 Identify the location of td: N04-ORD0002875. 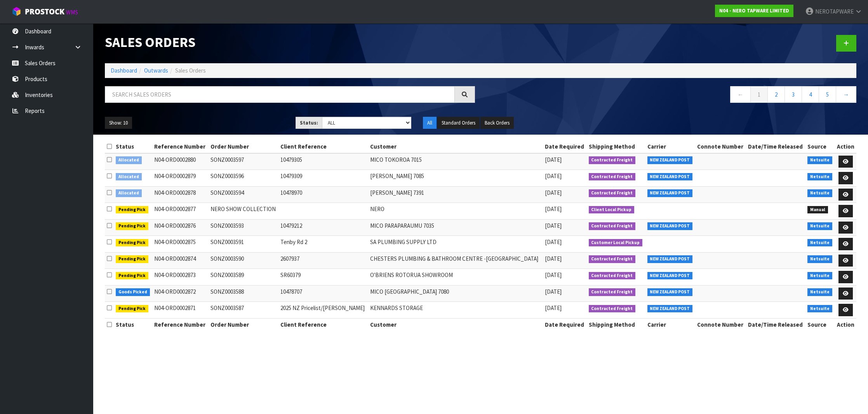
(180, 244).